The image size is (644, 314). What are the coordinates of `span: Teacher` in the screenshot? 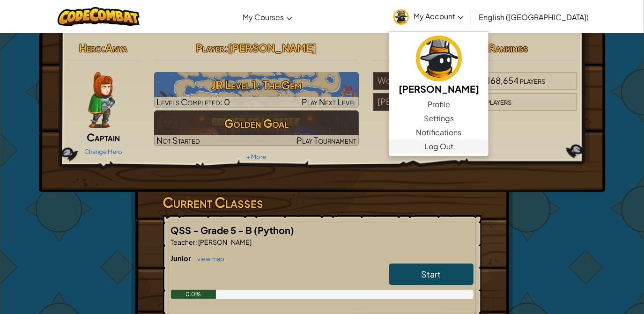 It's located at (183, 241).